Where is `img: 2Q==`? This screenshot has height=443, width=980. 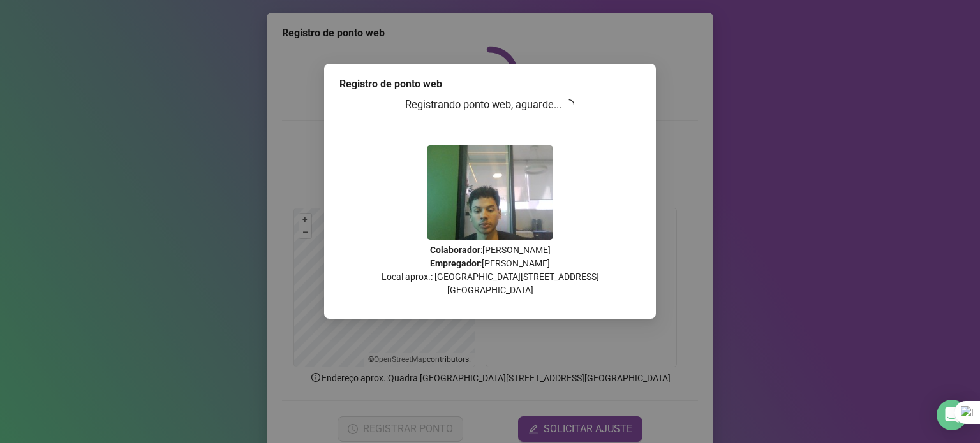
img: 2Q== is located at coordinates (490, 192).